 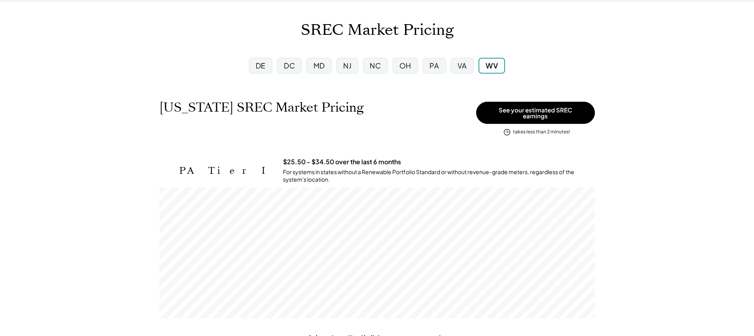 I want to click on div: MD, so click(x=319, y=65).